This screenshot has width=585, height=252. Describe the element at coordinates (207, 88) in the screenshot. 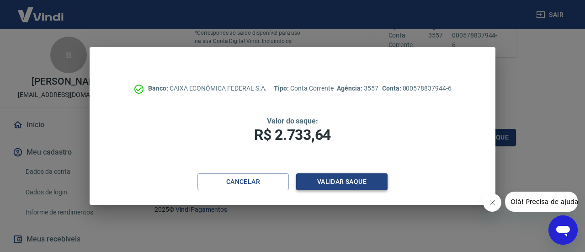

I see `p: CAIXA ECONÔMICA FEDERAL S.A.` at that location.